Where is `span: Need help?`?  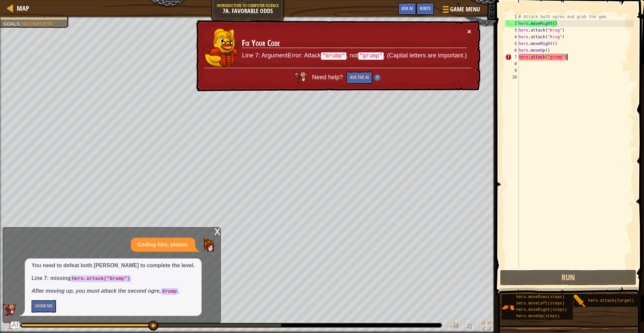 span: Need help? is located at coordinates (328, 77).